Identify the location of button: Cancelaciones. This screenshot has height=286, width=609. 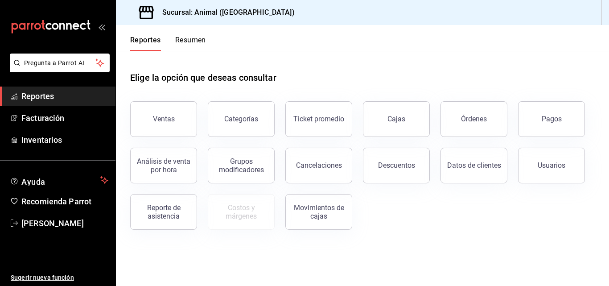
(319, 165).